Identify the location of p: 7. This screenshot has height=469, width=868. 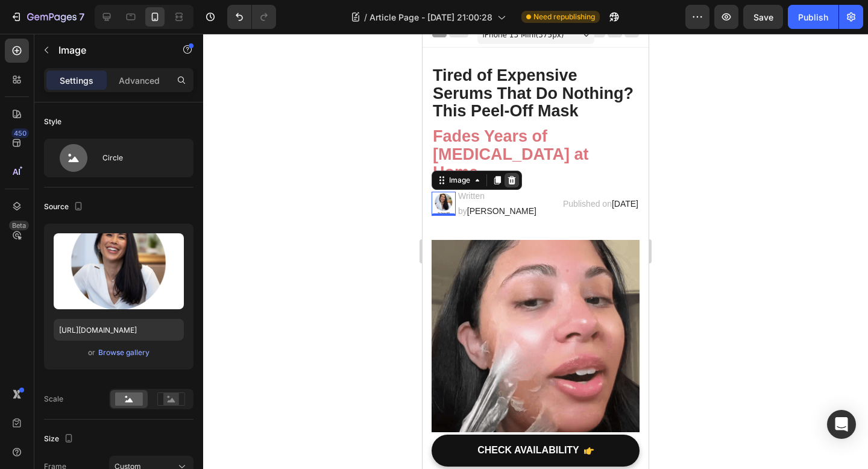
(81, 17).